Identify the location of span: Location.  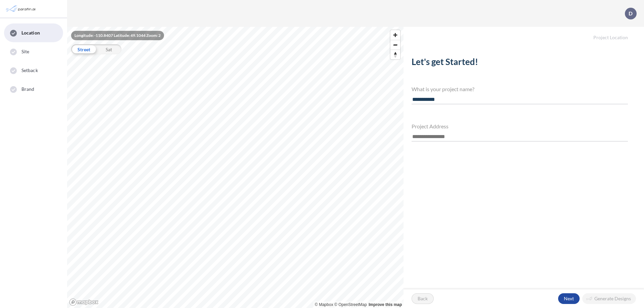
(31, 33).